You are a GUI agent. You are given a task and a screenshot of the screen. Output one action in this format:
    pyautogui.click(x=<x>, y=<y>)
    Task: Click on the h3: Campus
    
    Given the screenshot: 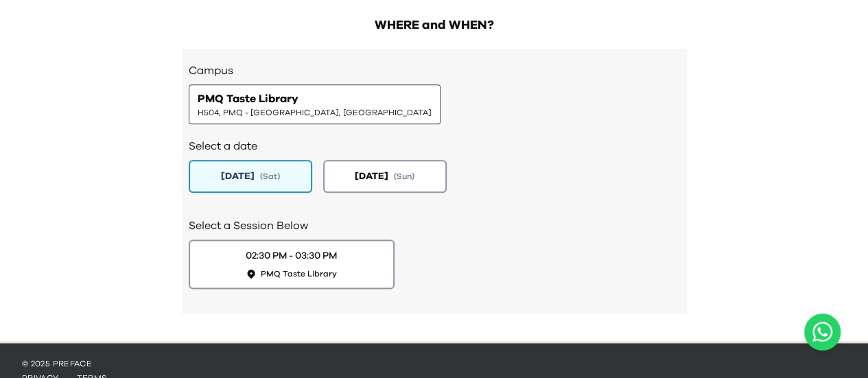 What is the action you would take?
    pyautogui.click(x=434, y=71)
    